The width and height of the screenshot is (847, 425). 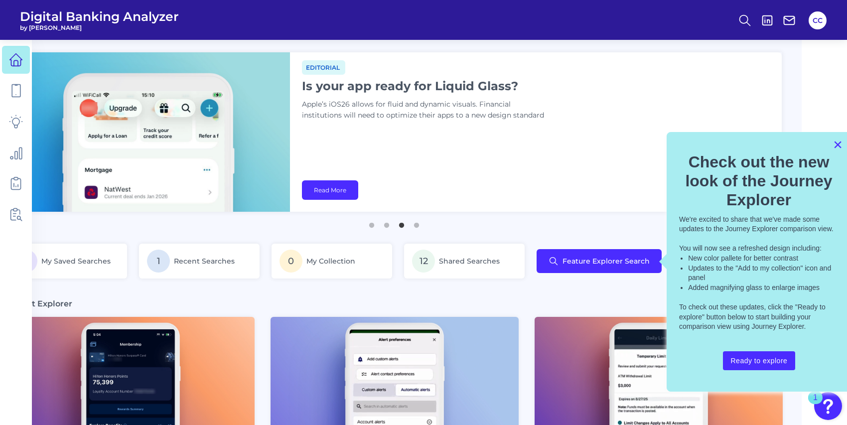 What do you see at coordinates (758, 181) in the screenshot?
I see `h2: Check out the new look of the Journey Explorer` at bounding box center [758, 181].